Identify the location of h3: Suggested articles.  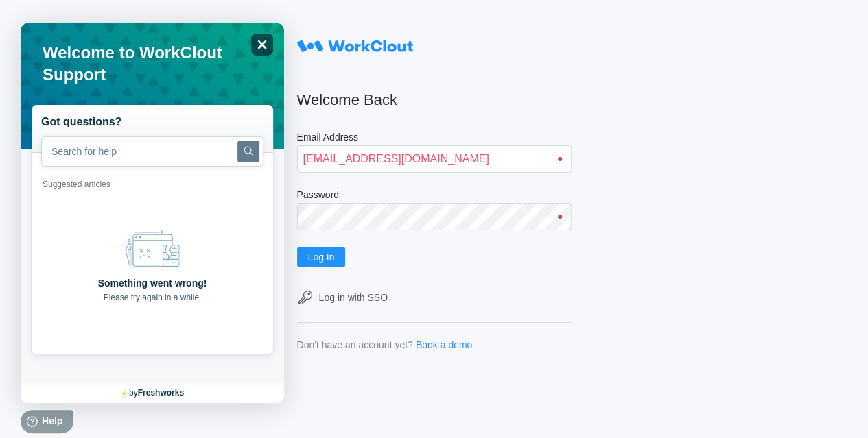
(132, 162).